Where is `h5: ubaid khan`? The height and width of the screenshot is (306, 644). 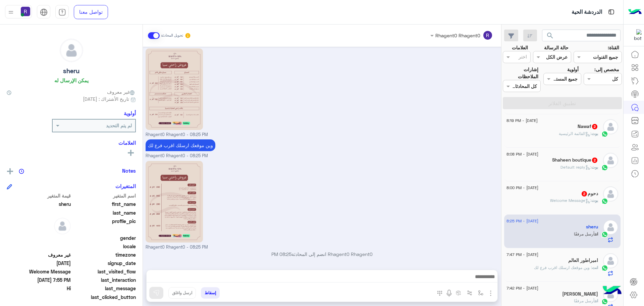 h5: ubaid khan is located at coordinates (580, 294).